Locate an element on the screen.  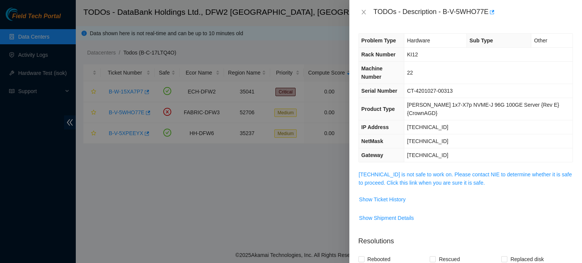
div: TODOs - Description - B-V-5WHO77E is located at coordinates (473, 12).